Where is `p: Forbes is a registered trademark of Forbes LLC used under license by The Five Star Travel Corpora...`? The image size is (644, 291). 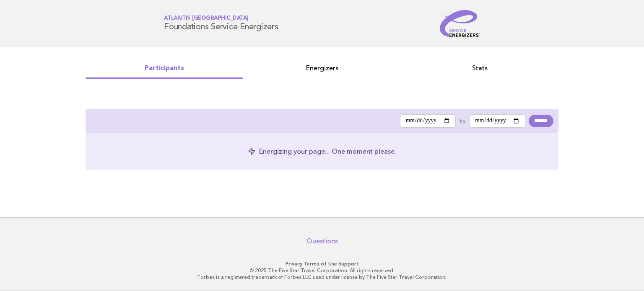 p: Forbes is a registered trademark of Forbes LLC used under license by The Five Star Travel Corpora... is located at coordinates (322, 277).